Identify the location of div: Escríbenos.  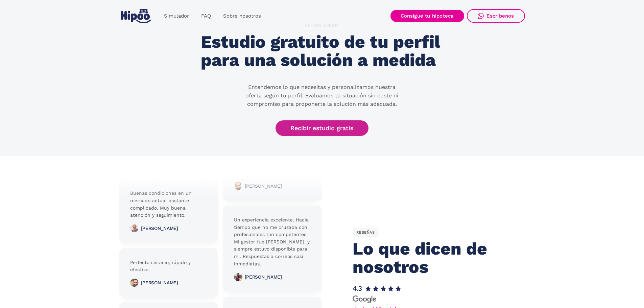
(500, 16).